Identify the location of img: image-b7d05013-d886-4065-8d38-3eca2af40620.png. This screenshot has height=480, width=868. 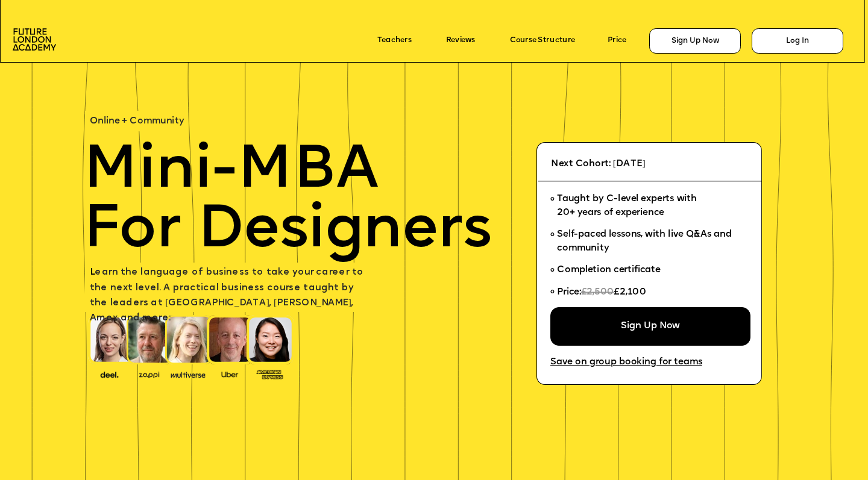
(188, 374).